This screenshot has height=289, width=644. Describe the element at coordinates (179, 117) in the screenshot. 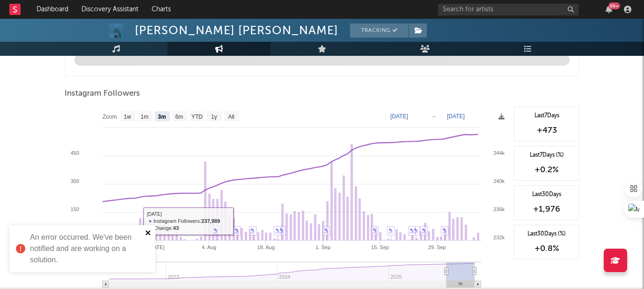

I see `text: 6m` at that location.